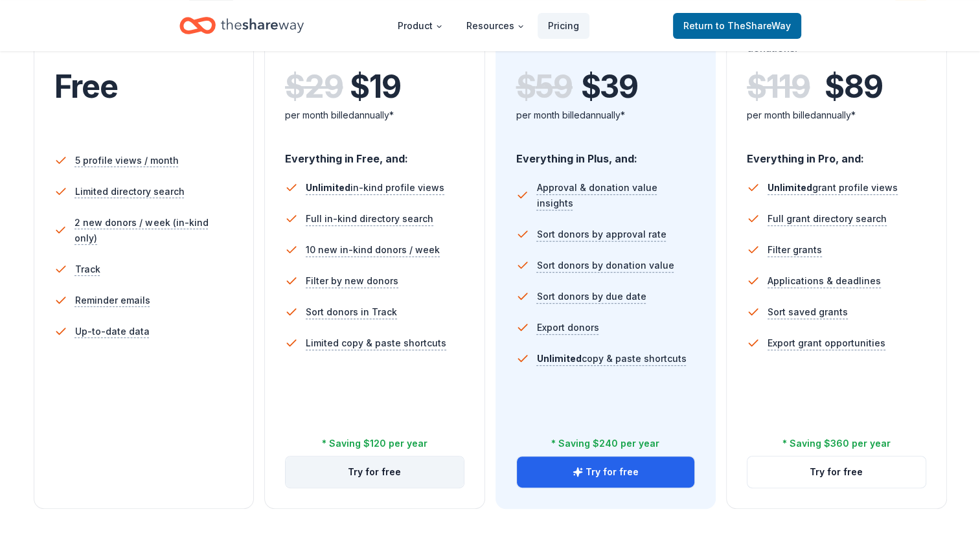  What do you see at coordinates (824, 281) in the screenshot?
I see `span: Applications & deadlines` at bounding box center [824, 281].